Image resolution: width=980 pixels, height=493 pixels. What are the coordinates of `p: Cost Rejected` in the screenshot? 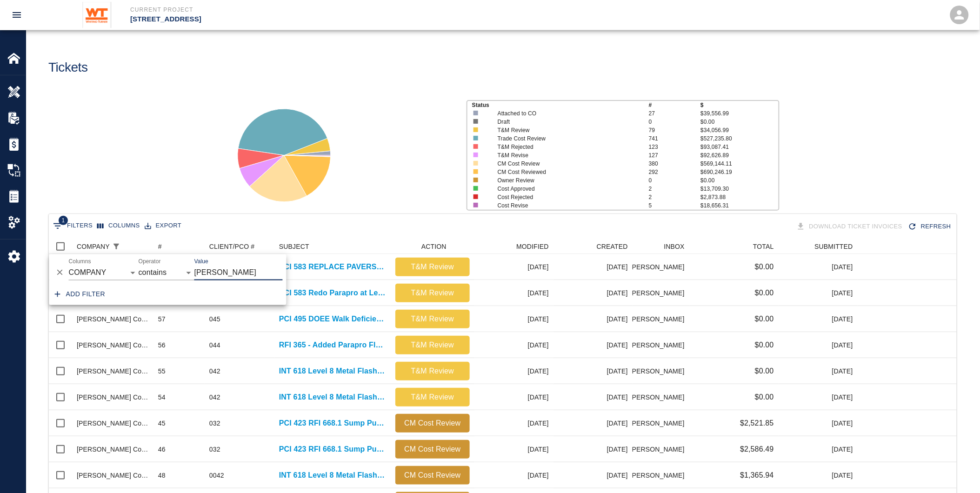 It's located at (565, 197).